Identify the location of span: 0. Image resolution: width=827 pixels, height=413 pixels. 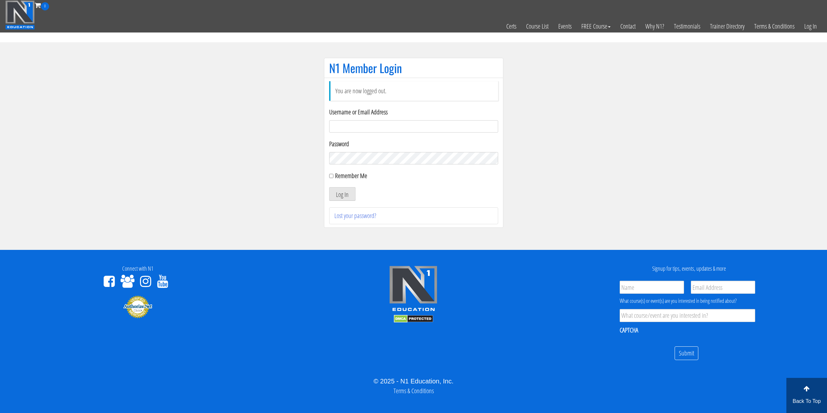
(45, 6).